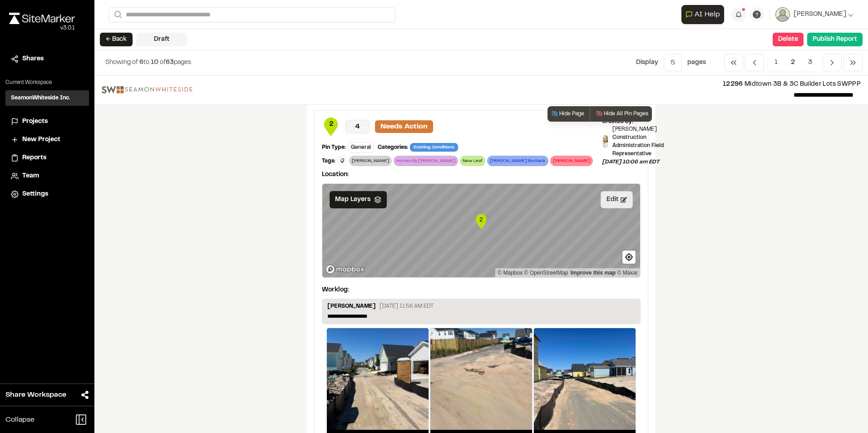 Image resolution: width=868 pixels, height=433 pixels. I want to click on p: 4, so click(357, 127).